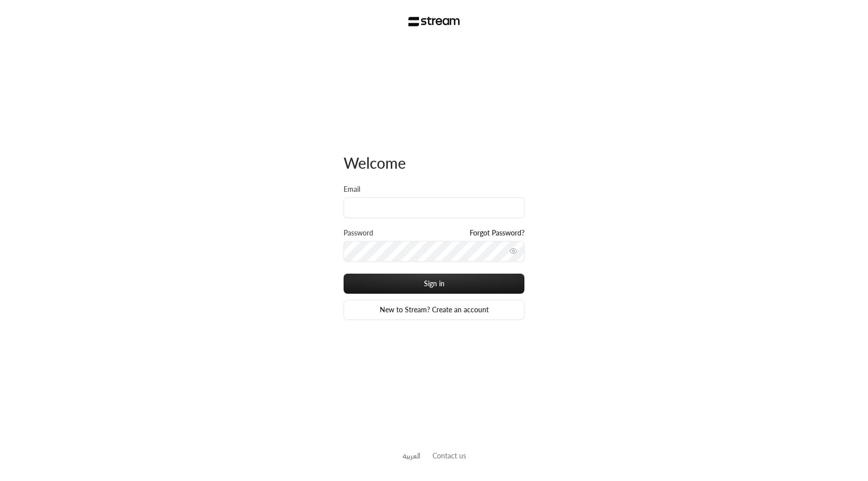 The image size is (868, 481). I want to click on label: Password, so click(358, 233).